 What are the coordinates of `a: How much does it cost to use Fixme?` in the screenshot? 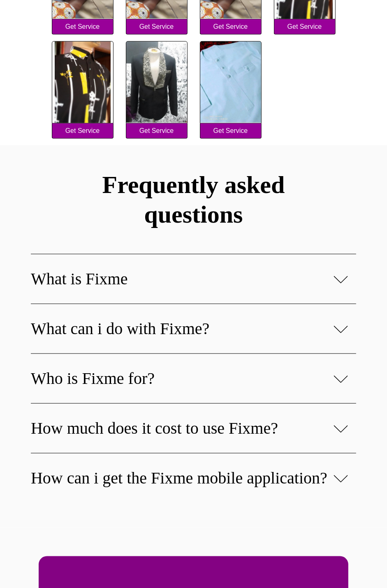 It's located at (154, 428).